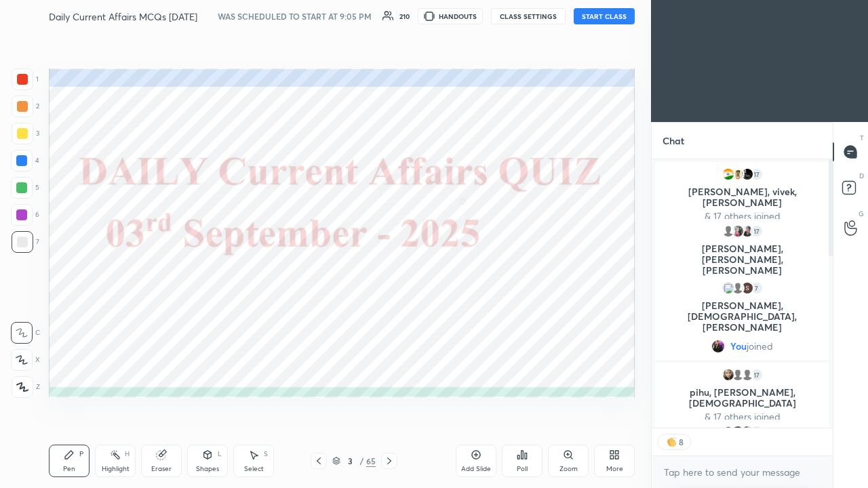 This screenshot has width=868, height=488. What do you see at coordinates (25, 333) in the screenshot?
I see `div: C` at bounding box center [25, 333].